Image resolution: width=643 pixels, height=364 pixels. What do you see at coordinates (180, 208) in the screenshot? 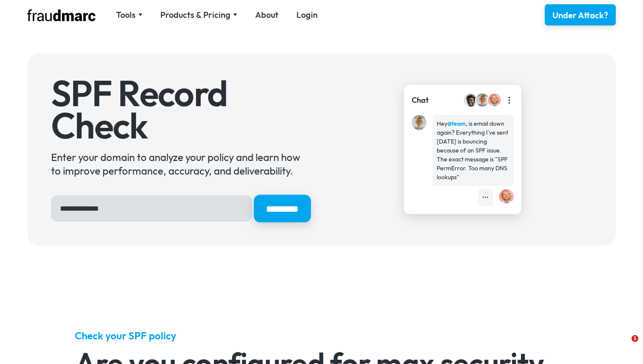
I see `form: Hero Sign Up Form` at bounding box center [180, 208].